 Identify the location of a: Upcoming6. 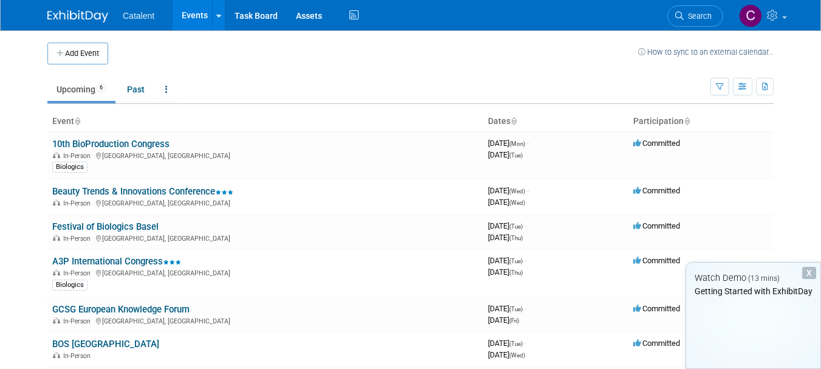
(81, 89).